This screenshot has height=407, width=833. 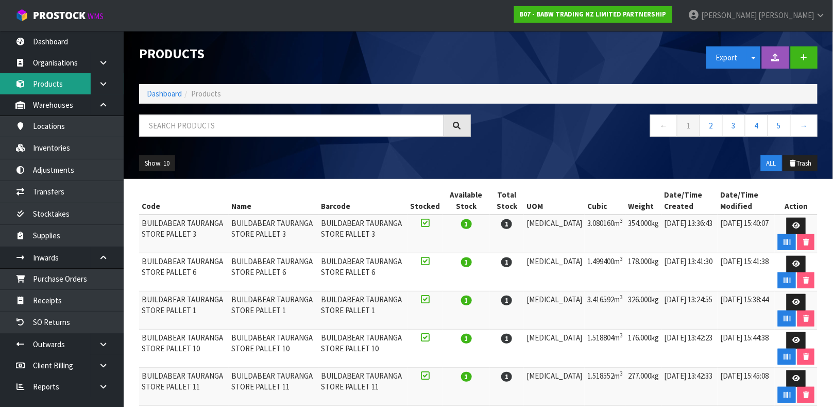 What do you see at coordinates (59, 15) in the screenshot?
I see `span: ProStock` at bounding box center [59, 15].